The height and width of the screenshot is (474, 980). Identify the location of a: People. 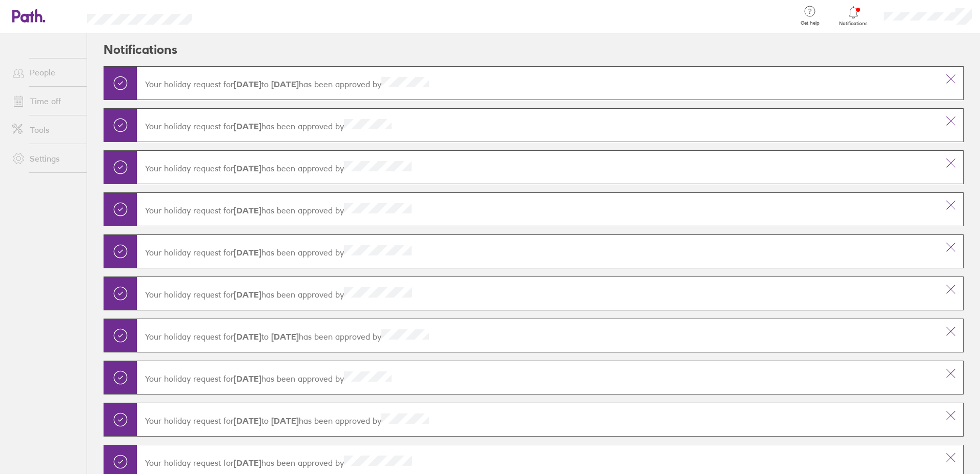
(45, 73).